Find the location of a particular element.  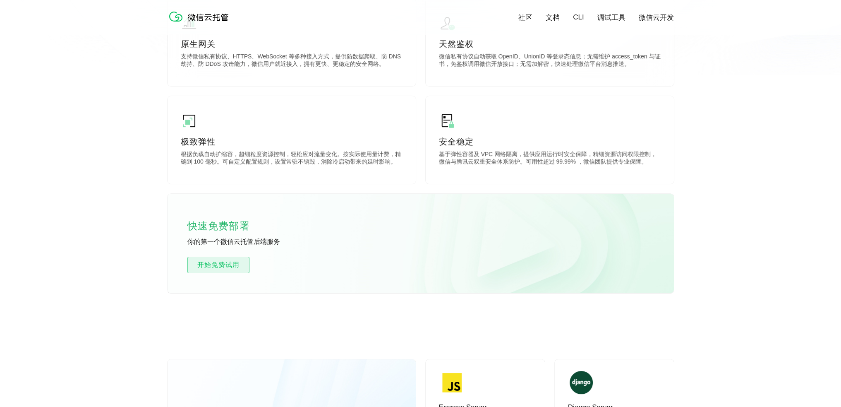

a: 微信云开发 is located at coordinates (656, 17).